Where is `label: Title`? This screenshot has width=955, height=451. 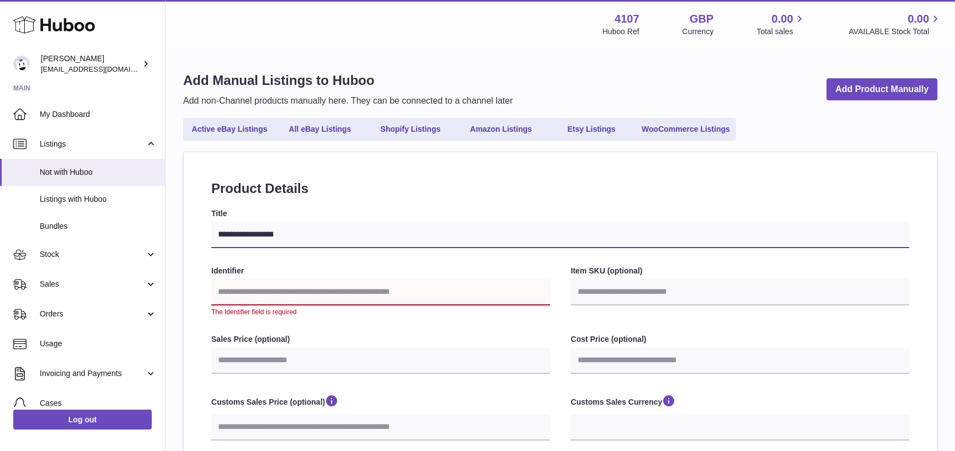 label: Title is located at coordinates (560, 214).